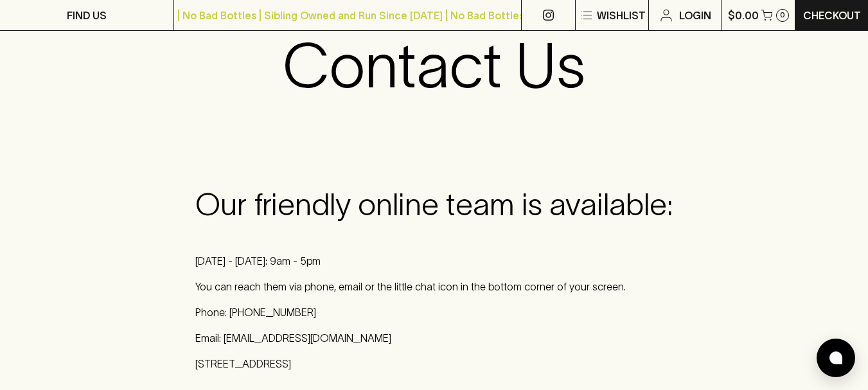 The image size is (868, 390). Describe the element at coordinates (836, 358) in the screenshot. I see `img: bubble-icon` at that location.